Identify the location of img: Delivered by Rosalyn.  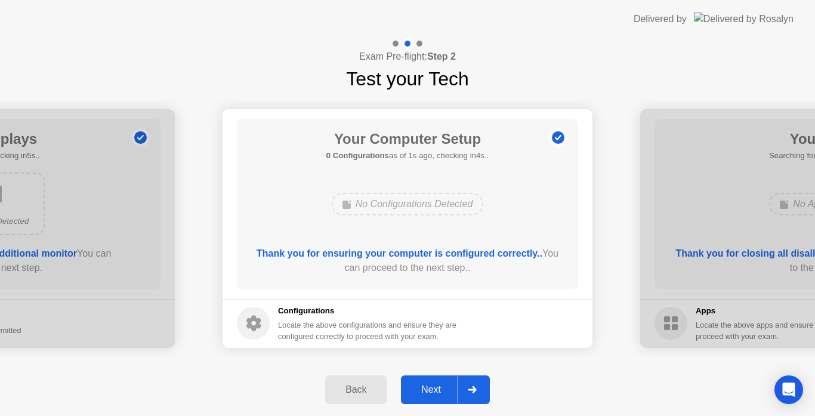
(743, 18).